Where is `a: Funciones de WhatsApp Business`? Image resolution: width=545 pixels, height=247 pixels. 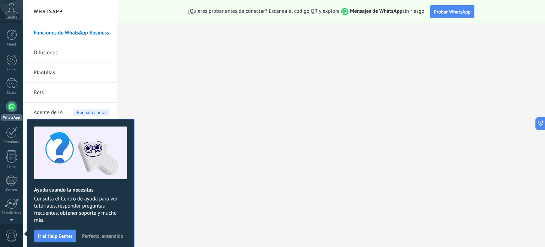 a: Funciones de WhatsApp Business is located at coordinates (72, 33).